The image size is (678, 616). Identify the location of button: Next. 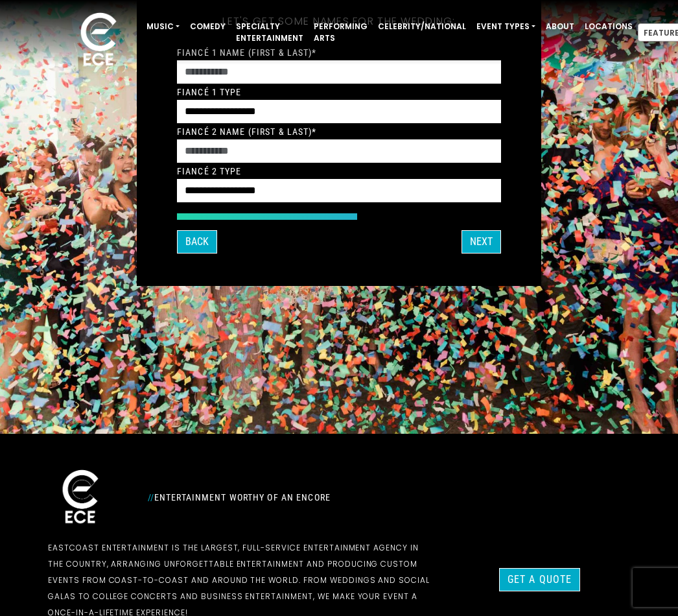
(481, 242).